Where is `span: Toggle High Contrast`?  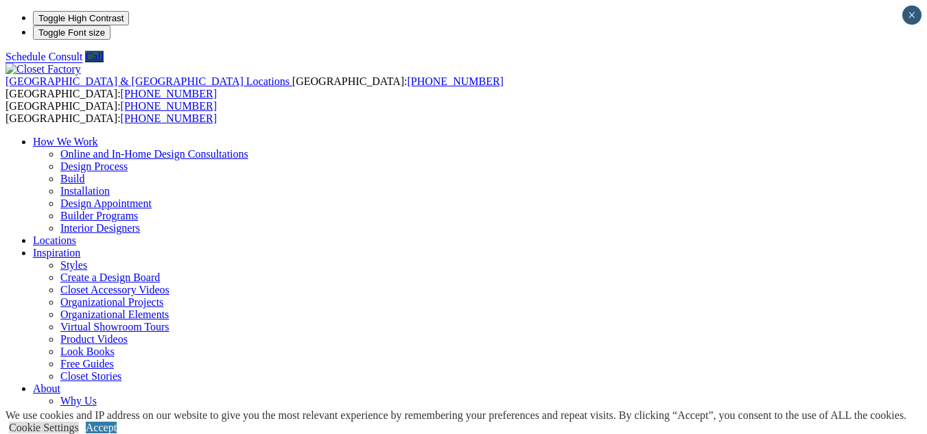
span: Toggle High Contrast is located at coordinates (81, 18).